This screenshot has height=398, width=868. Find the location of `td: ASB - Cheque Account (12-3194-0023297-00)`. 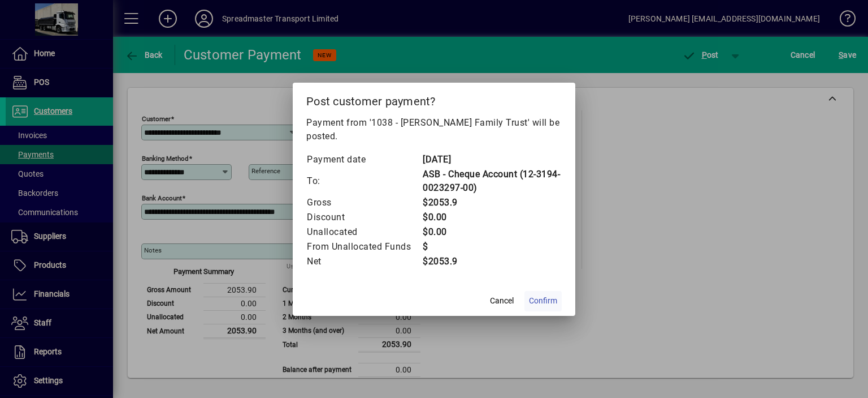

td: ASB - Cheque Account (12-3194-0023297-00) is located at coordinates (491, 181).